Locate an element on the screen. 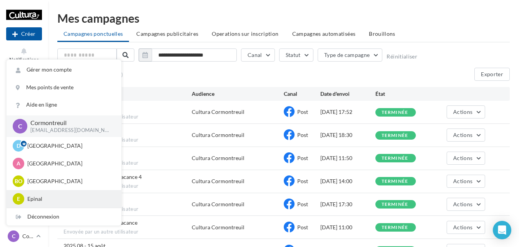 Image resolution: width=519 pixels, height=247 pixels. a: Gérer mon compte is located at coordinates (64, 70).